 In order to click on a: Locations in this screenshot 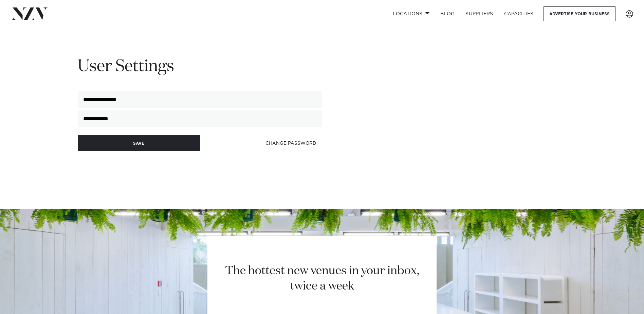, I will do `click(411, 13)`.